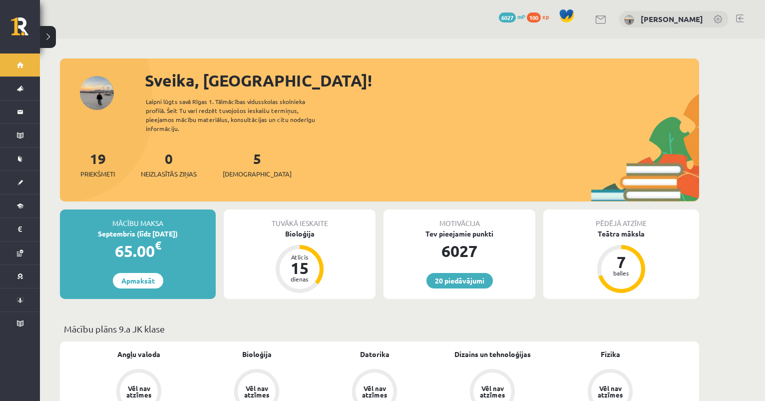 The image size is (765, 401). What do you see at coordinates (97, 164) in the screenshot?
I see `a: 19Priekšmeti` at bounding box center [97, 164].